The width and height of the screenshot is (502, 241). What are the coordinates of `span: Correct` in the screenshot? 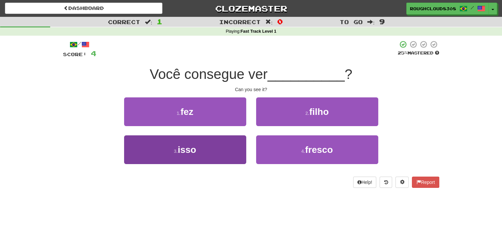 It's located at (124, 22).